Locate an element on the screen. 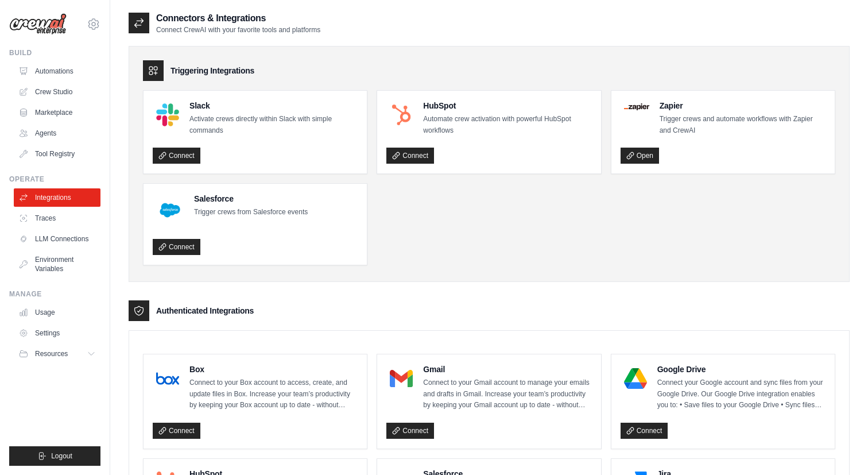 Image resolution: width=868 pixels, height=475 pixels. a: Automations is located at coordinates (57, 71).